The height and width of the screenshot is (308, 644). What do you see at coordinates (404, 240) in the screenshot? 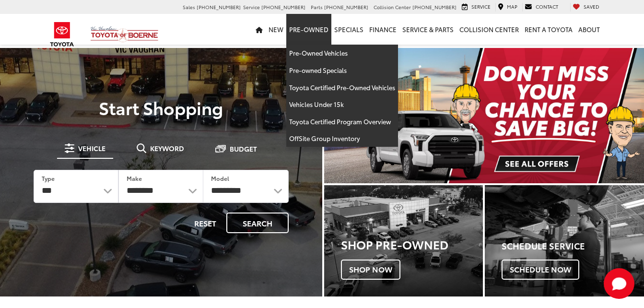
I see `a: Shop Pre-Owned Shop Now` at bounding box center [404, 240].